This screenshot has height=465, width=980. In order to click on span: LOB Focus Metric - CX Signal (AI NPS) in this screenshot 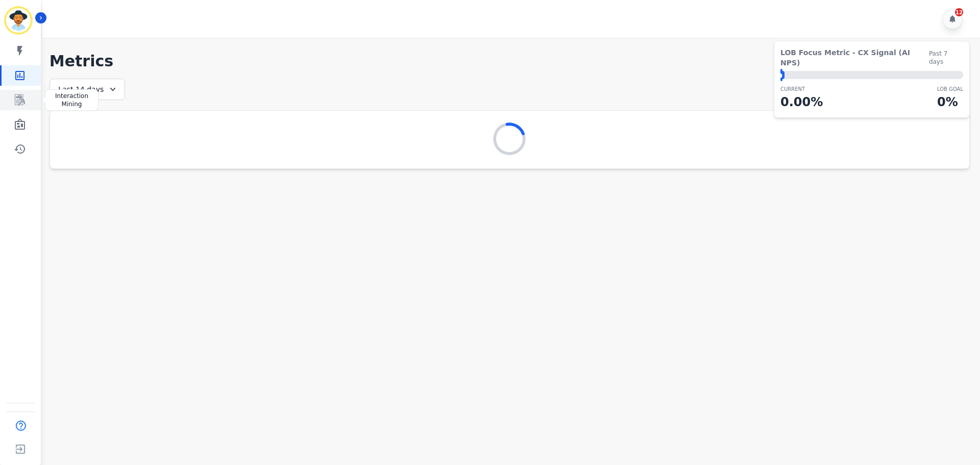, I will do `click(854, 57)`.